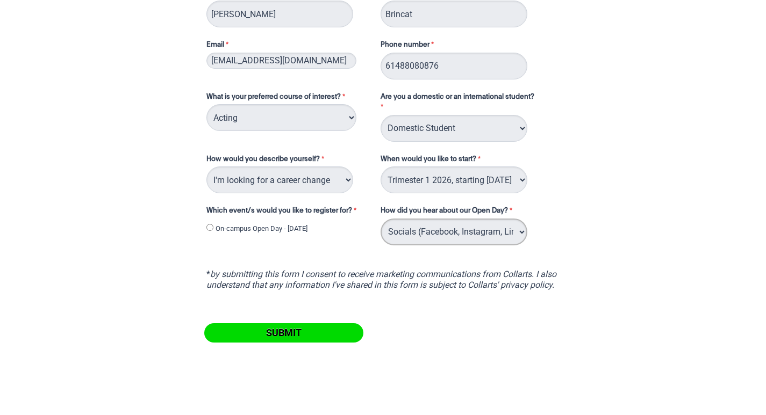 This screenshot has width=766, height=415. Describe the element at coordinates (281, 118) in the screenshot. I see `select: What is your preferred course of interest?` at that location.